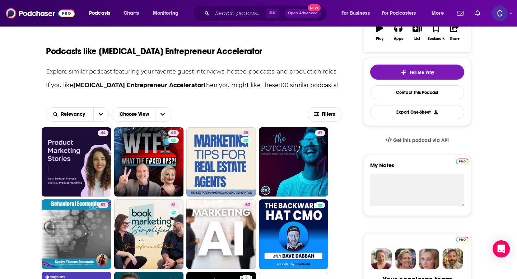  I want to click on span: Open Advanced, so click(303, 13).